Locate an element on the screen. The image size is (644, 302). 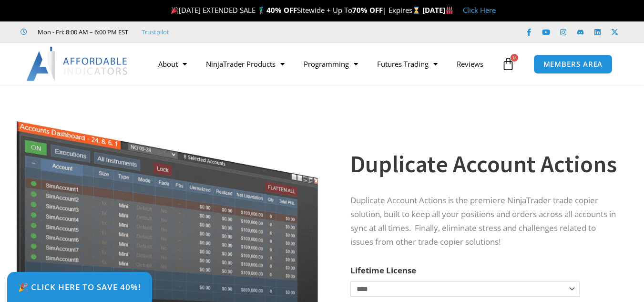
strong: 40% OFF is located at coordinates (282, 10).